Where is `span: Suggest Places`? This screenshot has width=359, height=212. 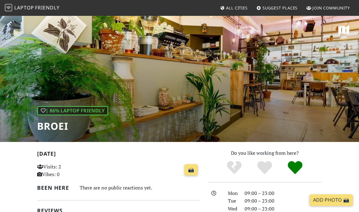 span: Suggest Places is located at coordinates (280, 8).